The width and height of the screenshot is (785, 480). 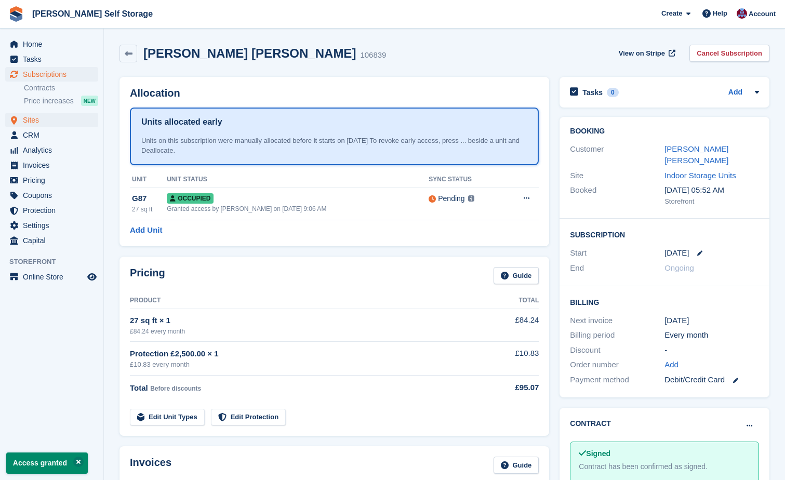 What do you see at coordinates (672, 14) in the screenshot?
I see `span: Create` at bounding box center [672, 14].